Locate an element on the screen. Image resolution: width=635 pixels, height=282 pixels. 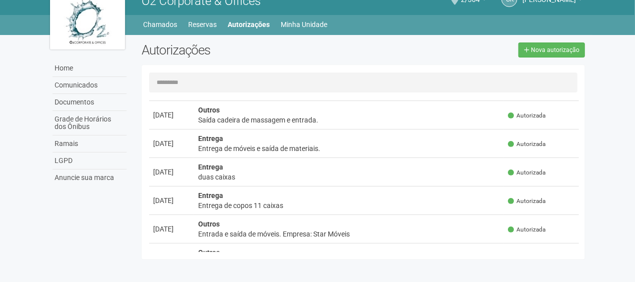
a: LGPD is located at coordinates (90, 161).